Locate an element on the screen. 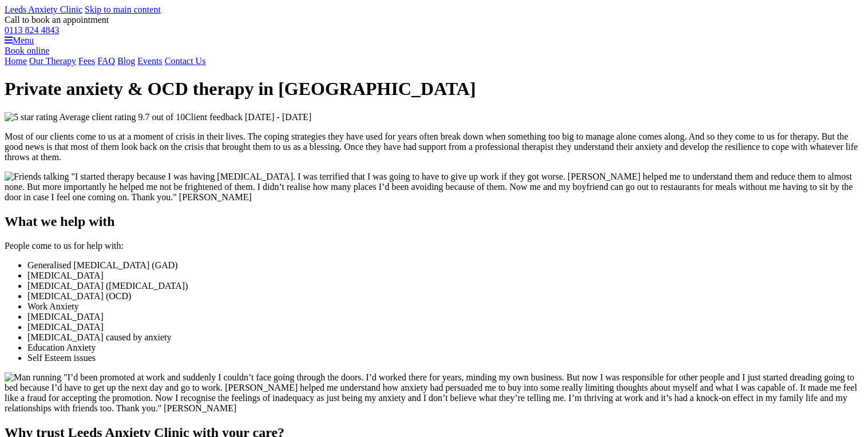 Image resolution: width=868 pixels, height=437 pixels. div: "I’d been promoted at work and suddenly I couldn’t face going through the doors. I’d worked there... is located at coordinates (434, 393).